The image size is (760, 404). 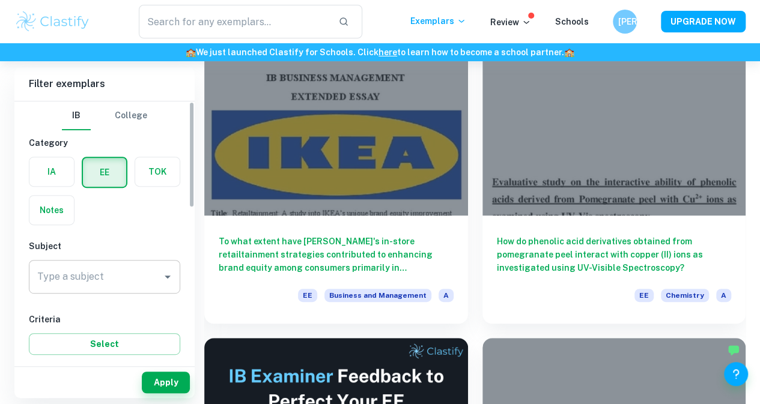 What do you see at coordinates (378, 295) in the screenshot?
I see `span: Business and Management` at bounding box center [378, 295].